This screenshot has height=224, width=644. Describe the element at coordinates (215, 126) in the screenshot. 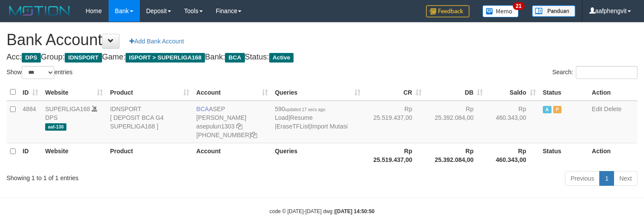

I see `a: asepulun1303` at that location.